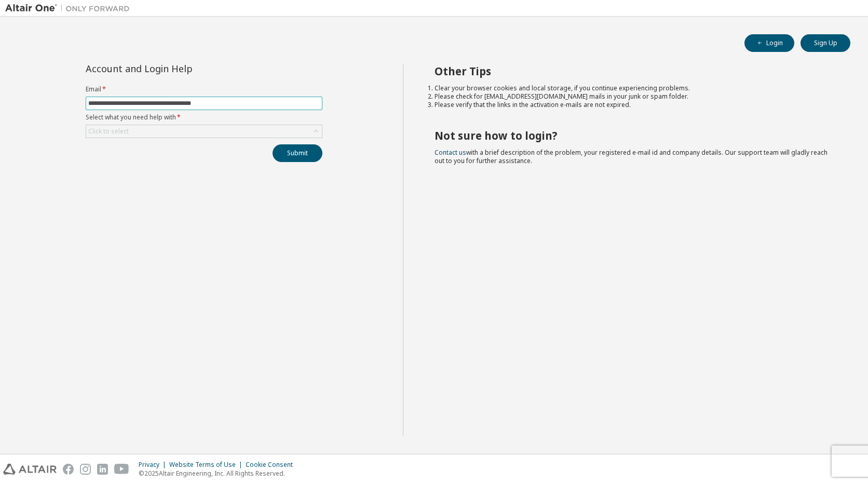 Image resolution: width=868 pixels, height=484 pixels. What do you see at coordinates (633, 105) in the screenshot?
I see `li: Please verify that the links in the activation e-mails are not expired.` at bounding box center [633, 105].